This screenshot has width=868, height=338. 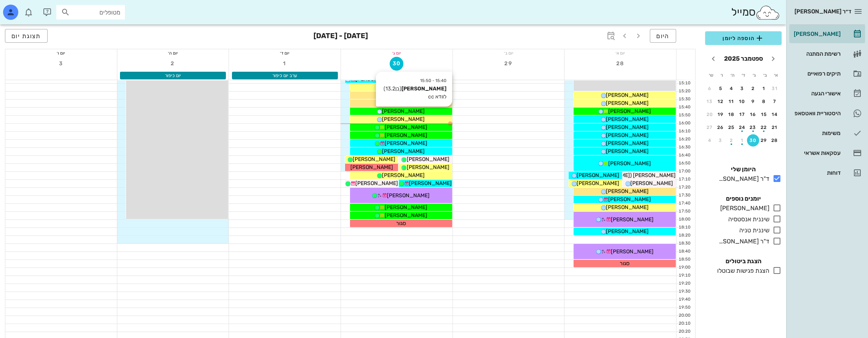 What do you see at coordinates (775, 115) in the screenshot?
I see `div: 14` at bounding box center [775, 115].